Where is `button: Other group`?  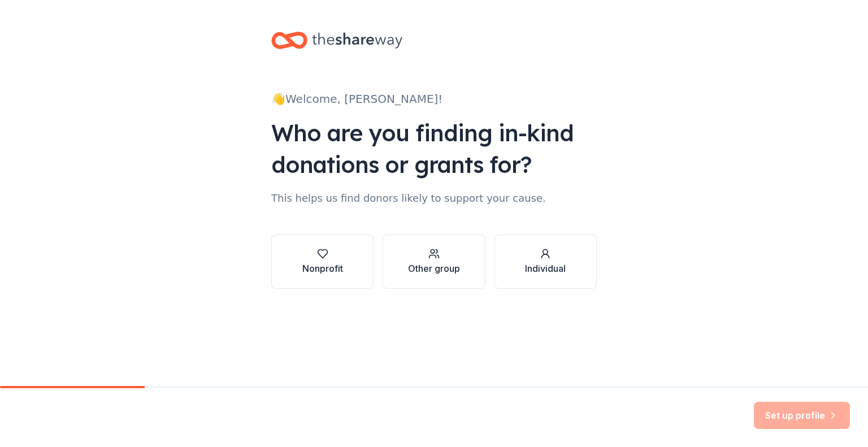 button: Other group is located at coordinates (433, 261).